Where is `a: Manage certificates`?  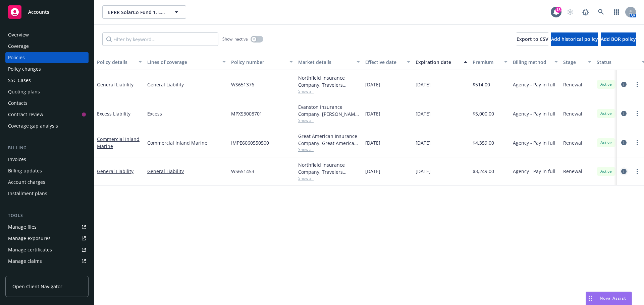
a: Manage certificates is located at coordinates (47, 250).